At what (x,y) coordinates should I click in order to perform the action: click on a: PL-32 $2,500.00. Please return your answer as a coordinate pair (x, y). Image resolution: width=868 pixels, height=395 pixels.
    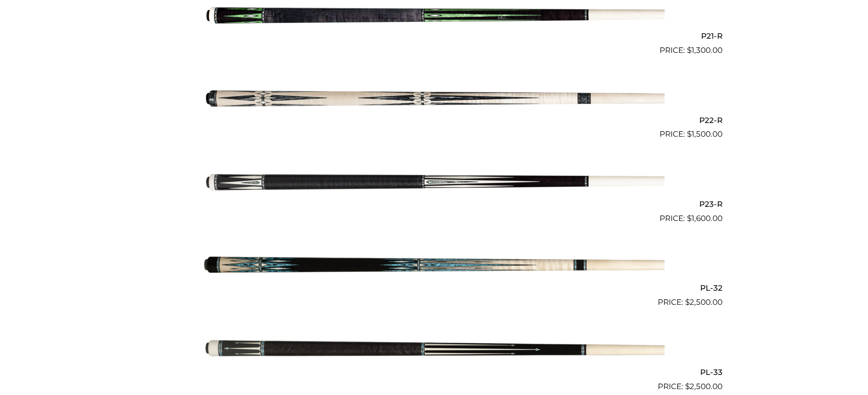
    Looking at the image, I should click on (434, 268).